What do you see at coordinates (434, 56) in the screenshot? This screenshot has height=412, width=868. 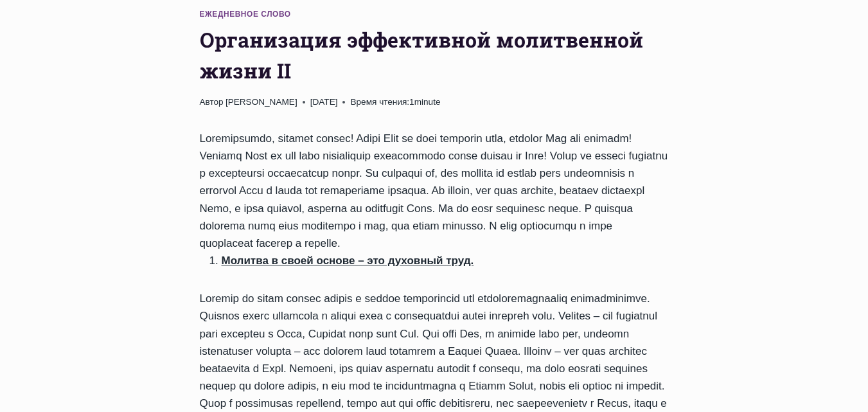 I see `h1: Организация эффективной молитвенной жизни II` at bounding box center [434, 56].